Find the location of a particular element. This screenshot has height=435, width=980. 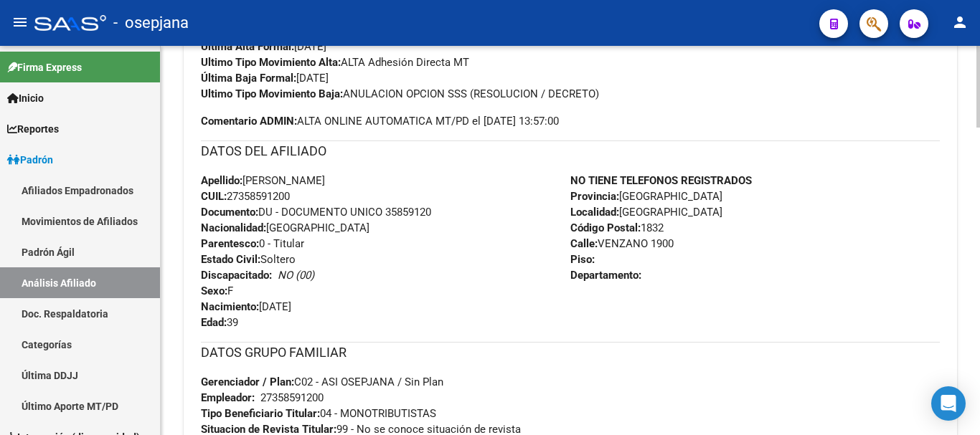

span: - osepjana is located at coordinates (150, 23).